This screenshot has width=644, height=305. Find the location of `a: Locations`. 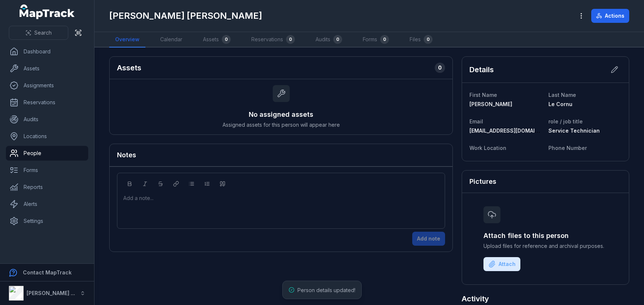

a: Locations is located at coordinates (47, 136).